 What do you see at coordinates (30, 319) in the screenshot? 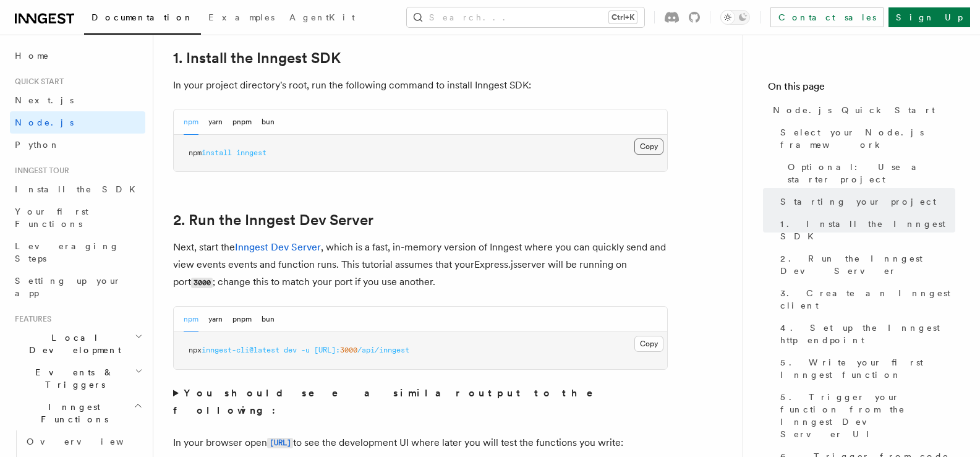
I see `span: Features` at bounding box center [30, 319].